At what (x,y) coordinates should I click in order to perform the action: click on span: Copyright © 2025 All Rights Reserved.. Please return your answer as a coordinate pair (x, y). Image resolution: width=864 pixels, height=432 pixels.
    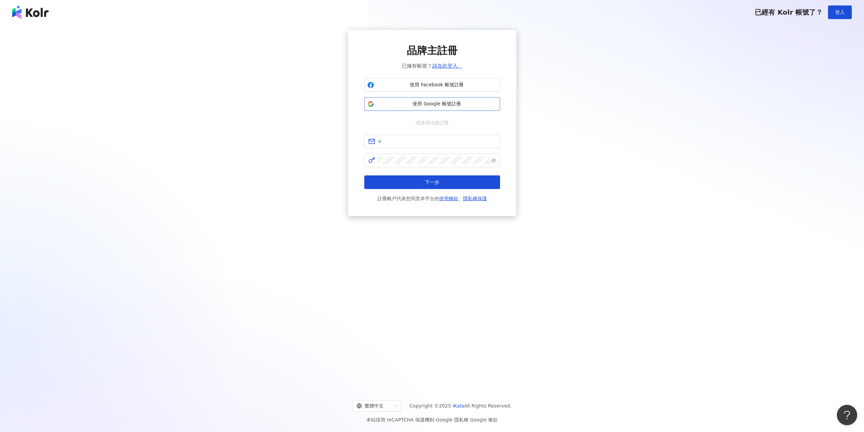
    Looking at the image, I should click on (460, 405).